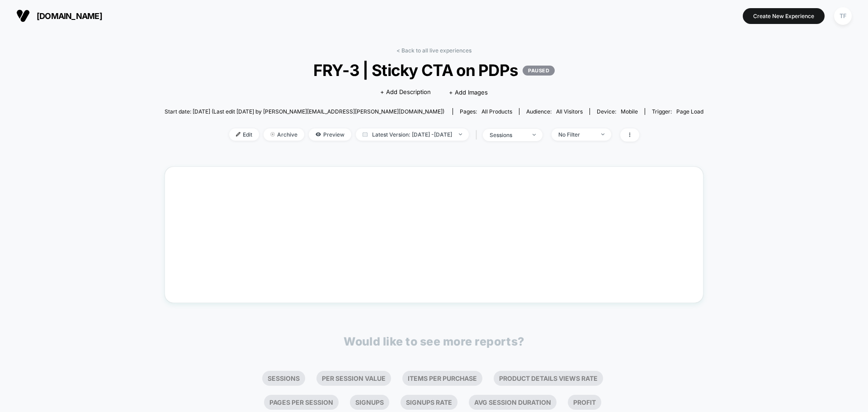 The height and width of the screenshot is (412, 868). I want to click on img: edit, so click(238, 134).